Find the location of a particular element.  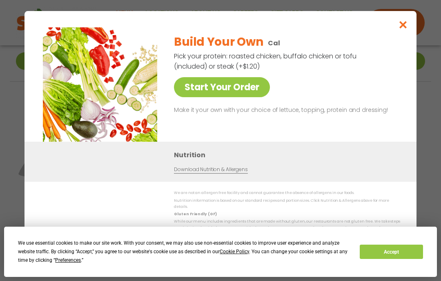

p: Pick your protein: roasted chicken, buffalo chicken or tofu (included) or steak (+$1.20) is located at coordinates (266, 61).